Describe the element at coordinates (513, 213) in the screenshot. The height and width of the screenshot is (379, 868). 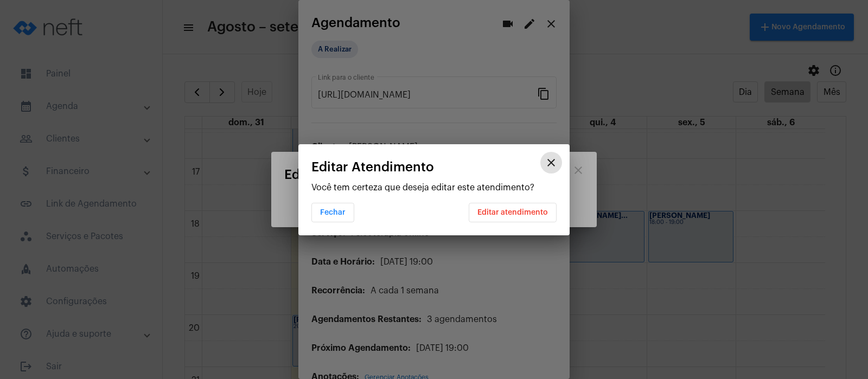
I see `span: Editar atendimento` at that location.